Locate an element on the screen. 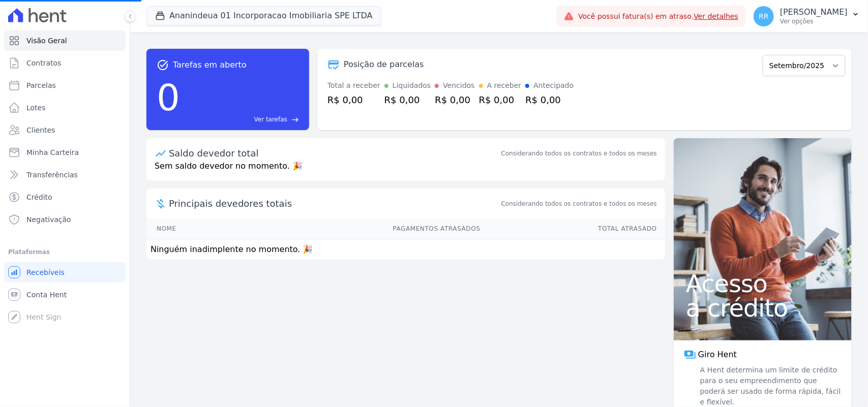 This screenshot has height=407, width=868. div: Vencidos is located at coordinates (459, 85).